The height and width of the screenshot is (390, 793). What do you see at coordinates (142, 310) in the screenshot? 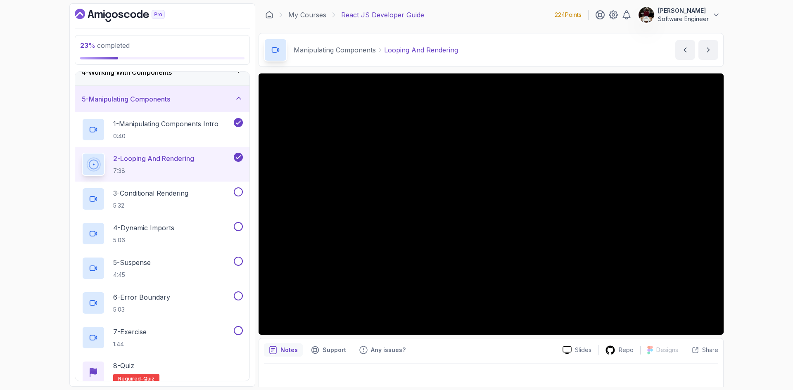
I see `p: 5:03` at bounding box center [142, 310].